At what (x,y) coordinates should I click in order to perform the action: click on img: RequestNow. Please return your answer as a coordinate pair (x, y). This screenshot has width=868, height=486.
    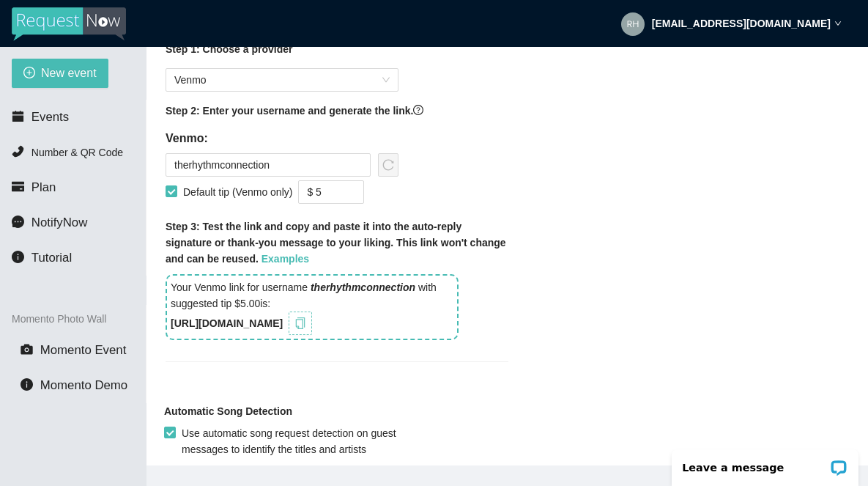
    Looking at the image, I should click on (69, 24).